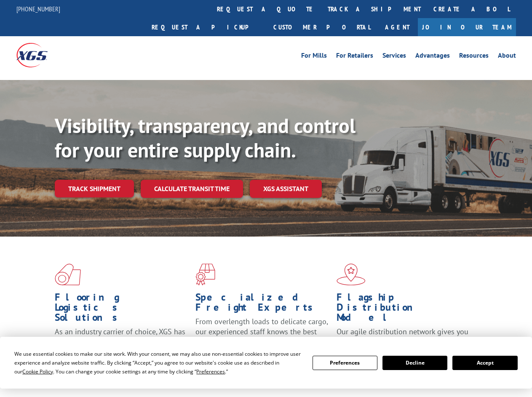 This screenshot has height=397, width=532. What do you see at coordinates (263, 335) in the screenshot?
I see `p: From overlength loads to delicate cargo, our experienced staff knows the best way to move your fr...` at bounding box center [263, 335].